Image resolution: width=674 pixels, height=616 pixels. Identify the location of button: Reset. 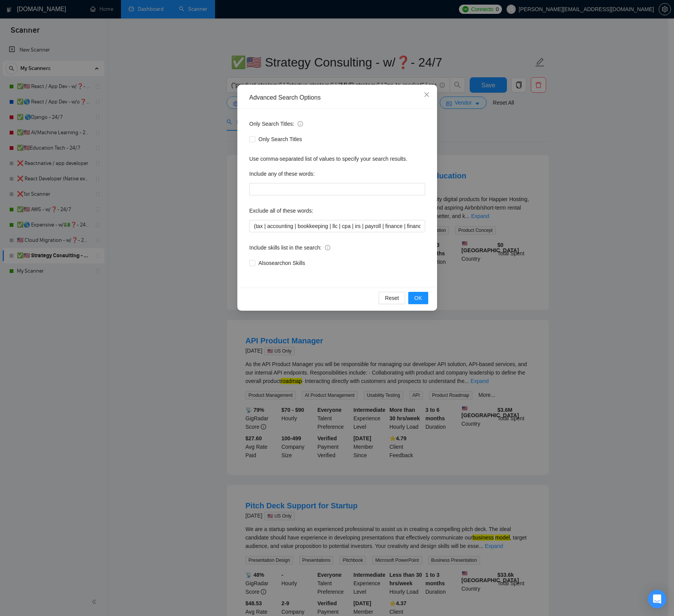
(392, 298).